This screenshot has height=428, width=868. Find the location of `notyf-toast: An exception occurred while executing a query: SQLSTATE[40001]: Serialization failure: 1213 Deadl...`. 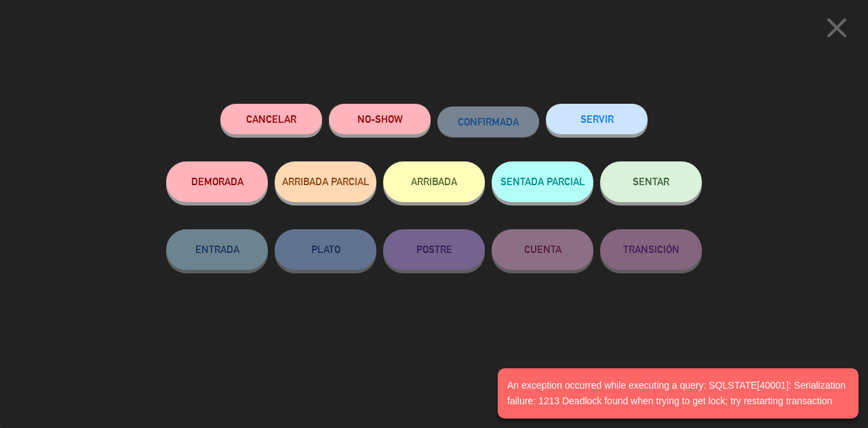

notyf-toast: An exception occurred while executing a query: SQLSTATE[40001]: Serialization failure: 1213 Deadl... is located at coordinates (678, 394).